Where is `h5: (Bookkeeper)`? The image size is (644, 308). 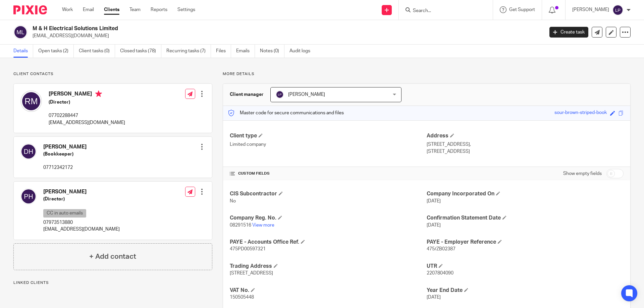
h5: (Bookkeeper) is located at coordinates (65, 154).